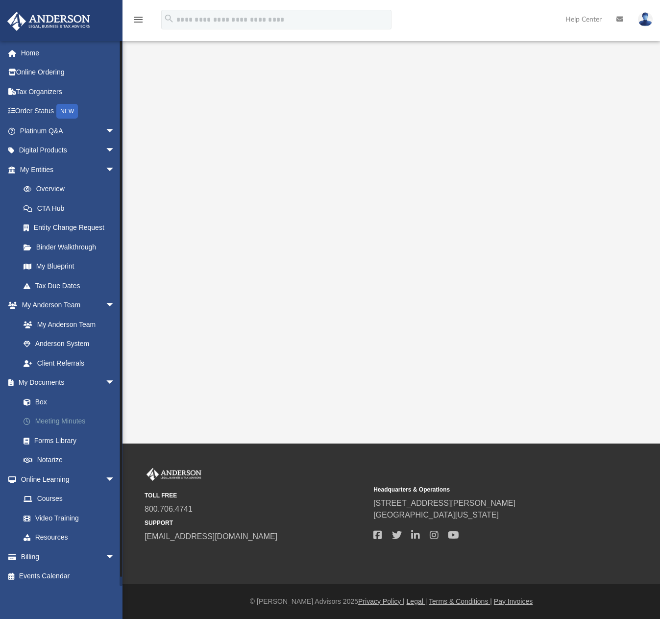 The image size is (660, 619). What do you see at coordinates (513, 601) in the screenshot?
I see `a: Pay Invoices` at bounding box center [513, 601].